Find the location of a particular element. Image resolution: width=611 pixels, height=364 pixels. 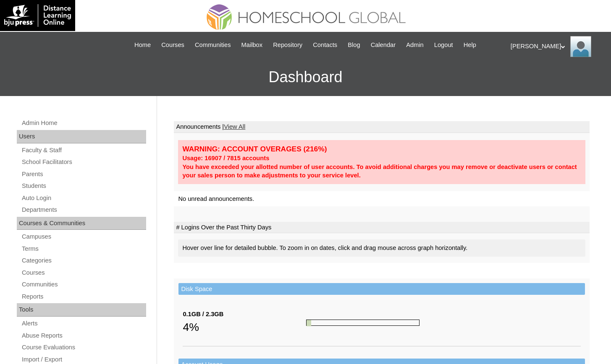

a: Repository is located at coordinates (288, 45).